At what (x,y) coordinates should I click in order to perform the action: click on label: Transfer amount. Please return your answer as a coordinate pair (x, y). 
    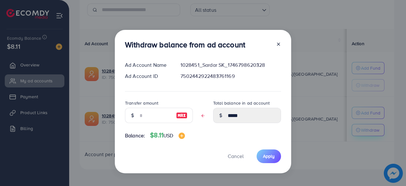
    Looking at the image, I should click on (142, 103).